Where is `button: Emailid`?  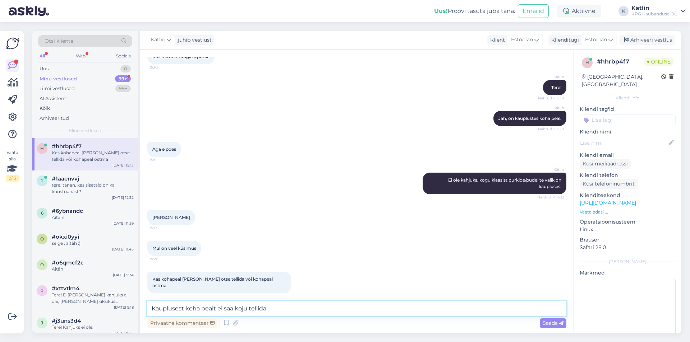 button: Emailid is located at coordinates (533, 11).